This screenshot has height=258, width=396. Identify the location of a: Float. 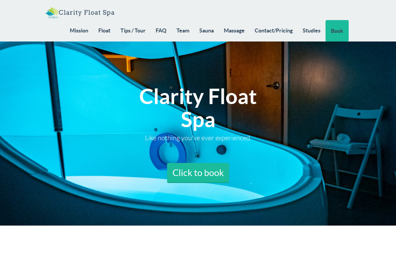
(104, 31).